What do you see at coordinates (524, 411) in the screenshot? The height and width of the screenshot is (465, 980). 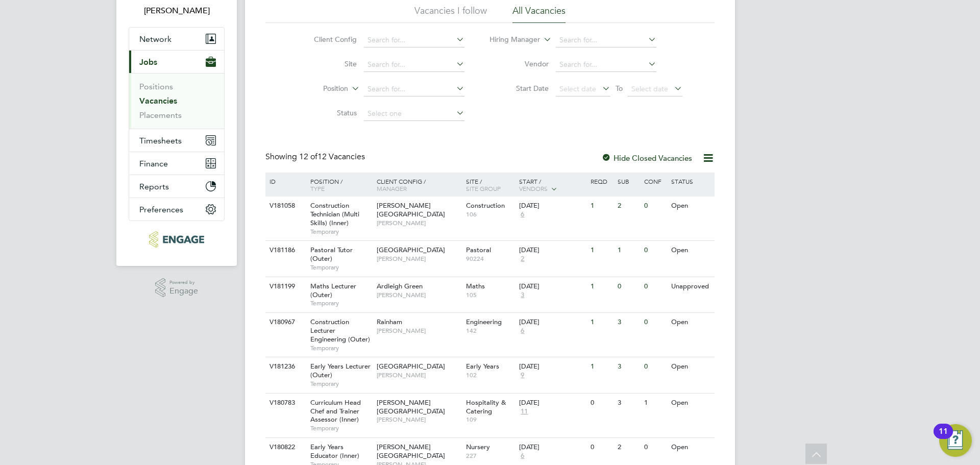 I see `span: 11` at bounding box center [524, 411].